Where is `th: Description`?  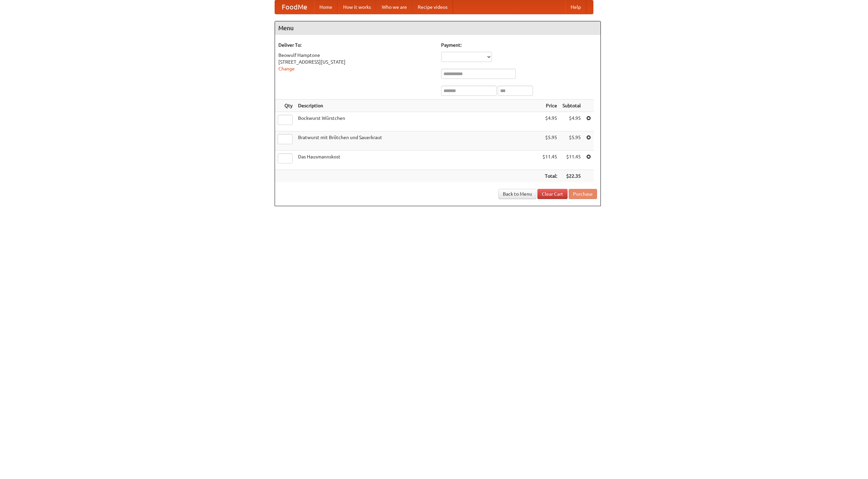 th: Description is located at coordinates (417, 106).